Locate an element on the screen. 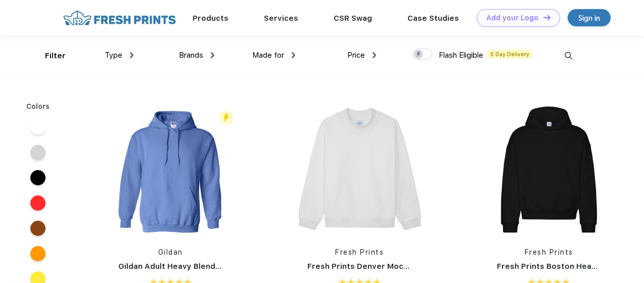 The width and height of the screenshot is (644, 283). a: Products is located at coordinates (210, 18).